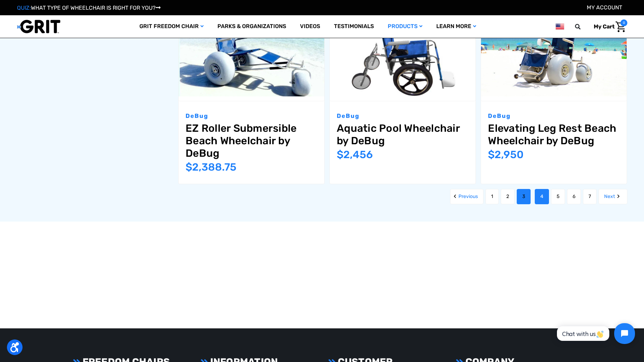 This screenshot has width=644, height=362. I want to click on a: Page 2 of 7, so click(508, 196).